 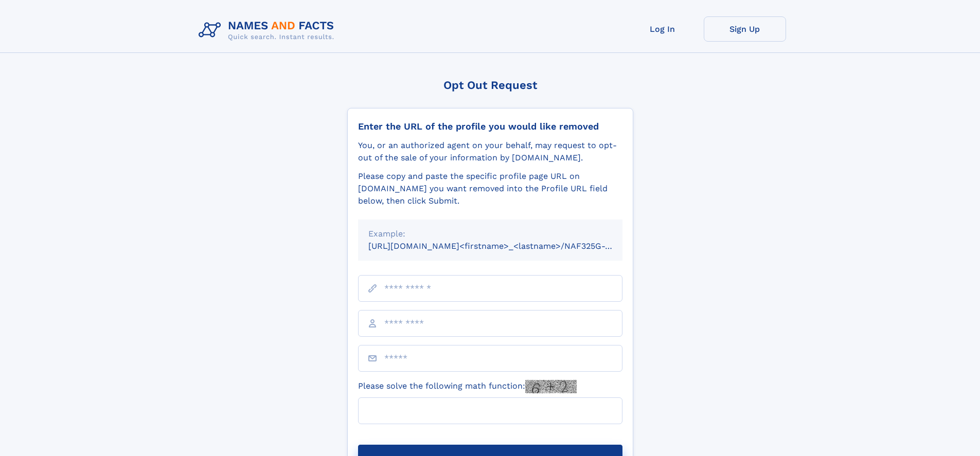 I want to click on label: Please solve the following math function:, so click(x=467, y=387).